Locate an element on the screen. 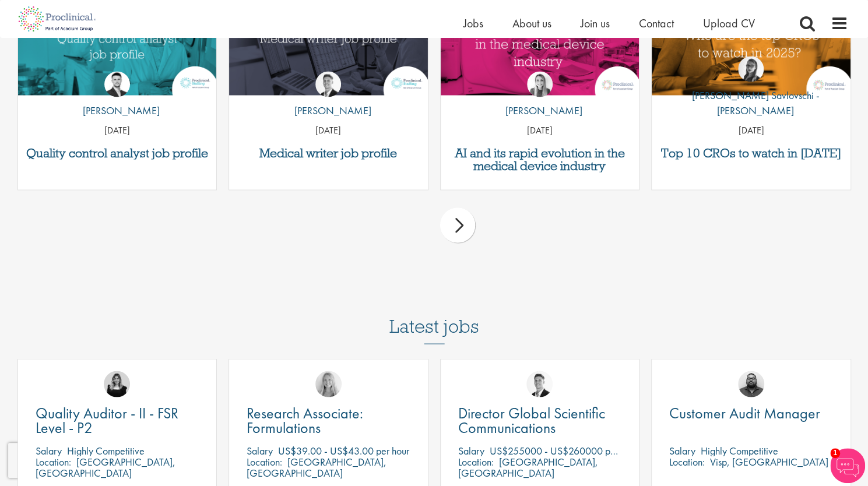 The width and height of the screenshot is (868, 486). img: Chatbot is located at coordinates (847, 466).